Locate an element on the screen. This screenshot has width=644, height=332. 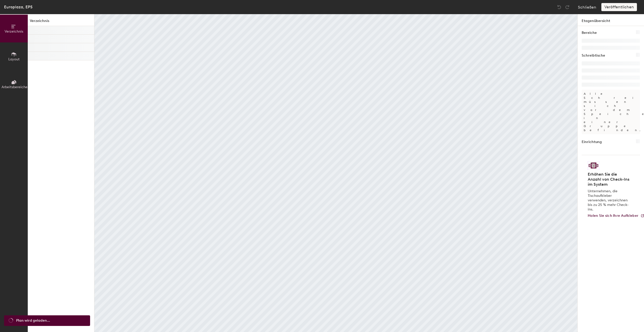
p: Unternehmen, die Tischaufkleber verwenden, verzeichnen bis zu 25 % mehr Check-ins. is located at coordinates (609, 200).